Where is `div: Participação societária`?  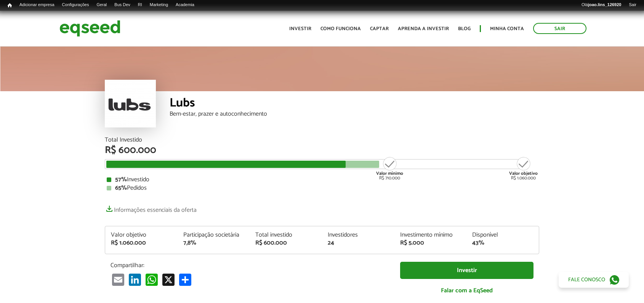
div: Participação societária is located at coordinates (214, 235).